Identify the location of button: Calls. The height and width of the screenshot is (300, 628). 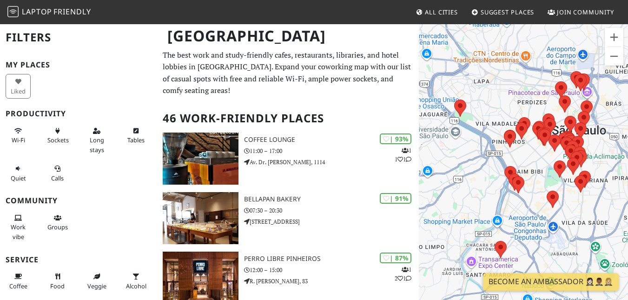
(57, 173).